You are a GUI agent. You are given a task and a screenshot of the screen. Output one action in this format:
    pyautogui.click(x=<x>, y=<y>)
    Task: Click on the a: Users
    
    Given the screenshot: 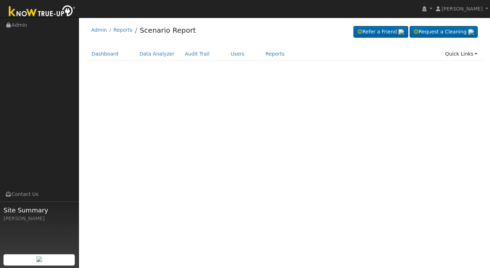 What is the action you would take?
    pyautogui.click(x=238, y=54)
    